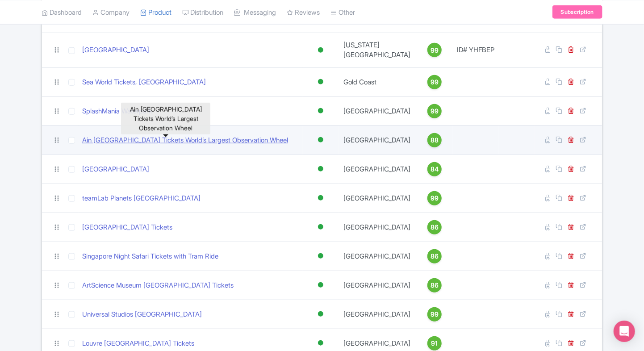  I want to click on a: Singapore Night Safari Tickets with Tram Ride, so click(150, 256).